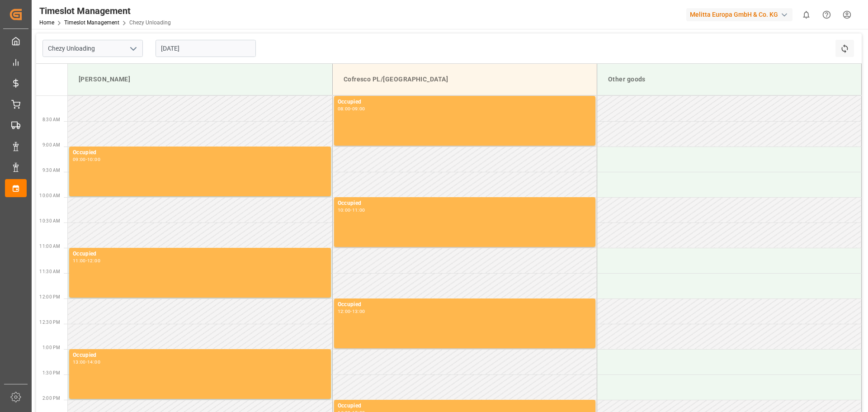  Describe the element at coordinates (133, 48) in the screenshot. I see `button: open menu` at that location.